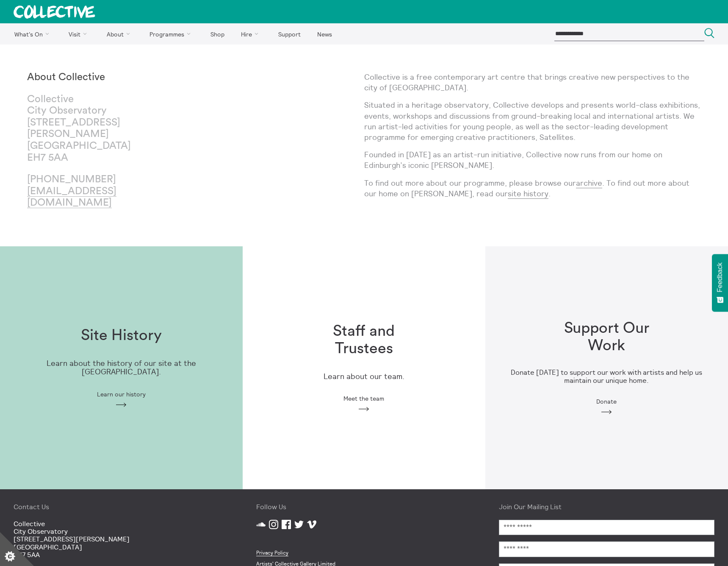 This screenshot has width=728, height=566. I want to click on a: Support, so click(290, 34).